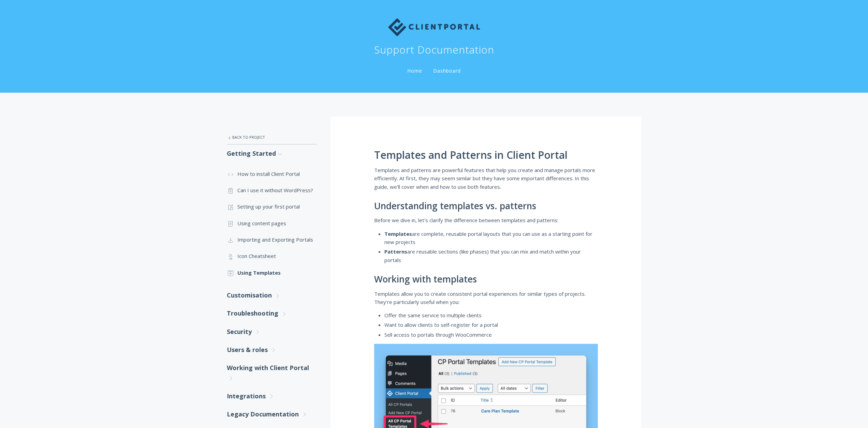  I want to click on strong: Templates, so click(398, 234).